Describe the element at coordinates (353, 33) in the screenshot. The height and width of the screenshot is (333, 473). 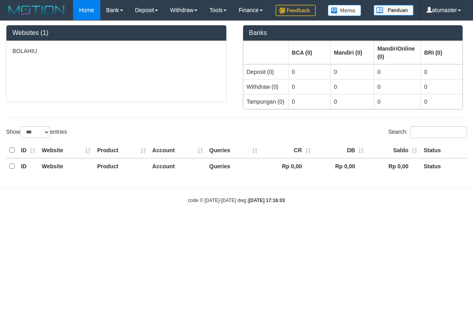
I see `h3: Banks` at that location.